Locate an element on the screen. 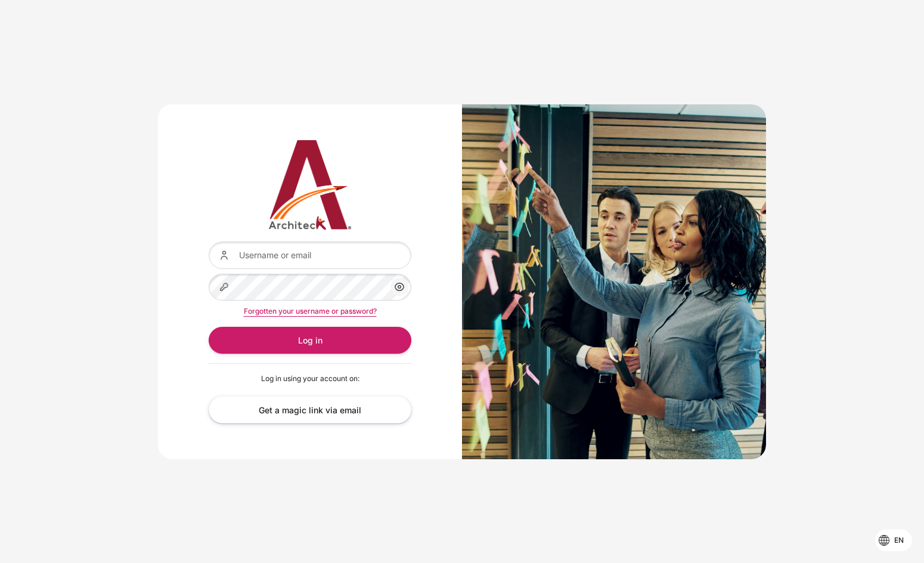 The height and width of the screenshot is (563, 924). input: Username or email is located at coordinates (310, 254).